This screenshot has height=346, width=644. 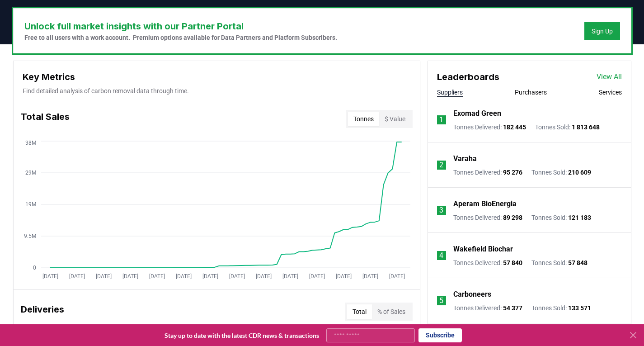 What do you see at coordinates (30, 236) in the screenshot?
I see `tspan: 9.5M` at bounding box center [30, 236].